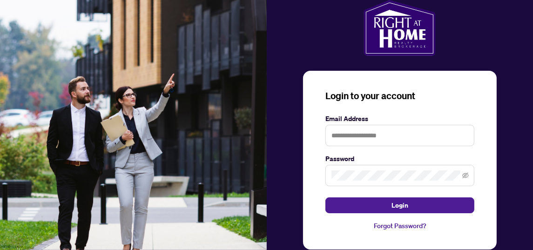 This screenshot has width=533, height=250. Describe the element at coordinates (400, 226) in the screenshot. I see `a: Forgot Password?` at that location.